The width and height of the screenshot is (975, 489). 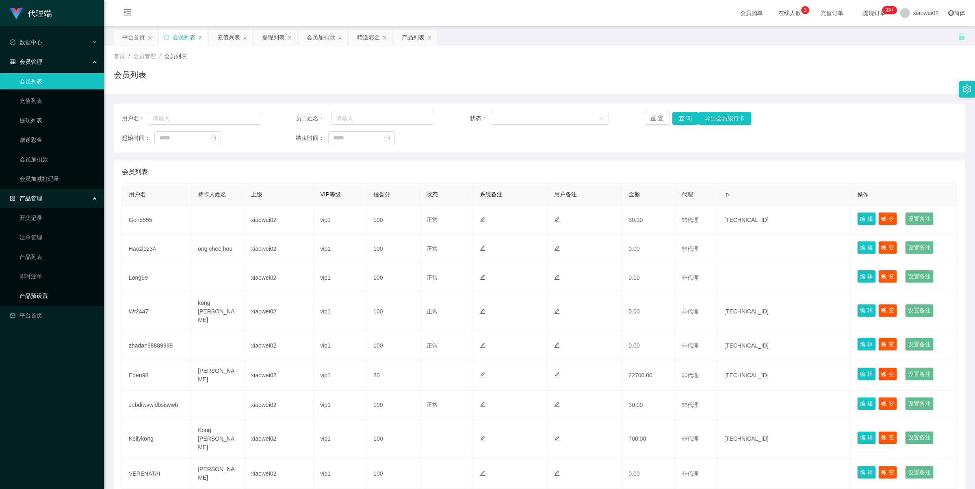 I want to click on a: 即时注单, so click(x=58, y=276).